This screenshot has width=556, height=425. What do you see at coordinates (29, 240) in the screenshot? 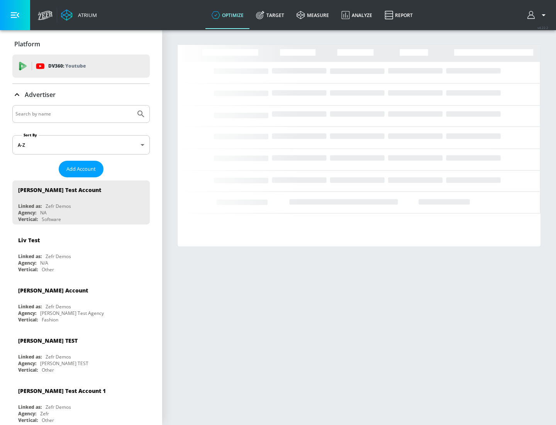
I see `div: Liv Test` at bounding box center [29, 240].